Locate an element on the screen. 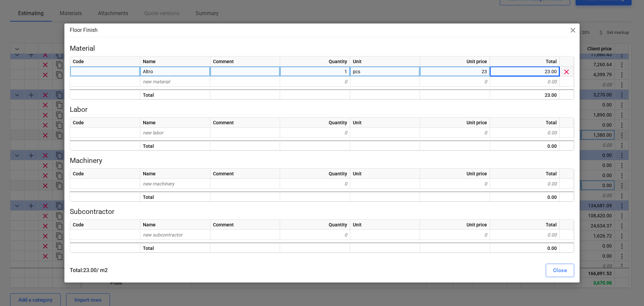  span: Delete material is located at coordinates (566, 72).